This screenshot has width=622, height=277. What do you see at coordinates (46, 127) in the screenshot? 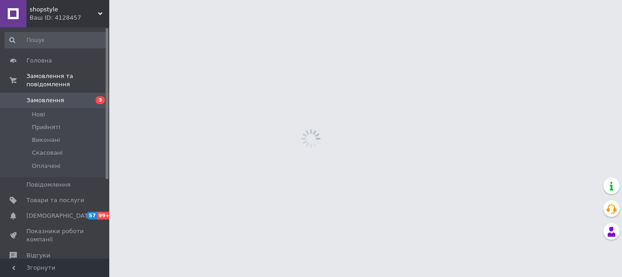
I see `span: Прийняті` at bounding box center [46, 127].